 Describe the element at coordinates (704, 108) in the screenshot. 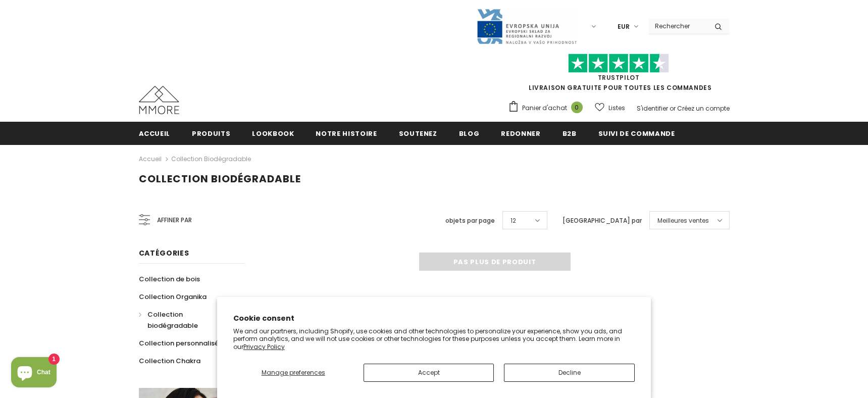

I see `a: Créez un compte` at that location.